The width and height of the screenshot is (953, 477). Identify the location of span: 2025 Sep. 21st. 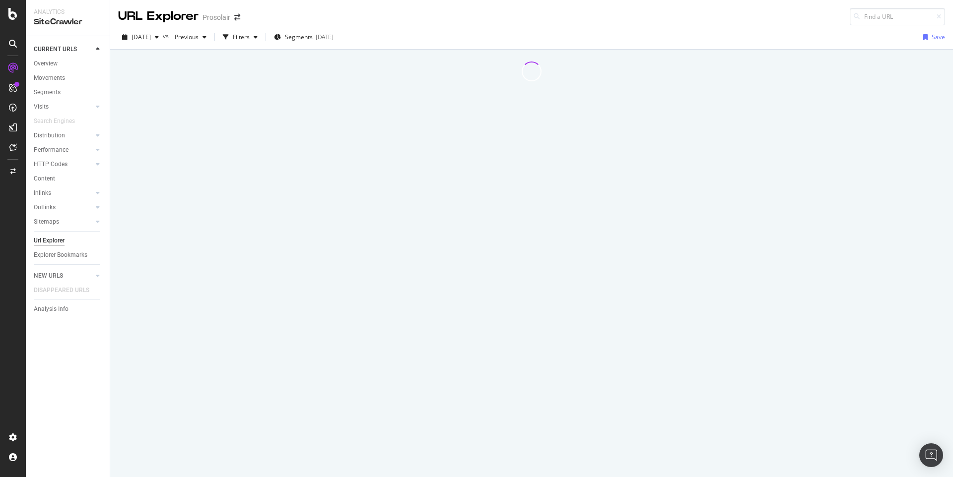
(141, 37).